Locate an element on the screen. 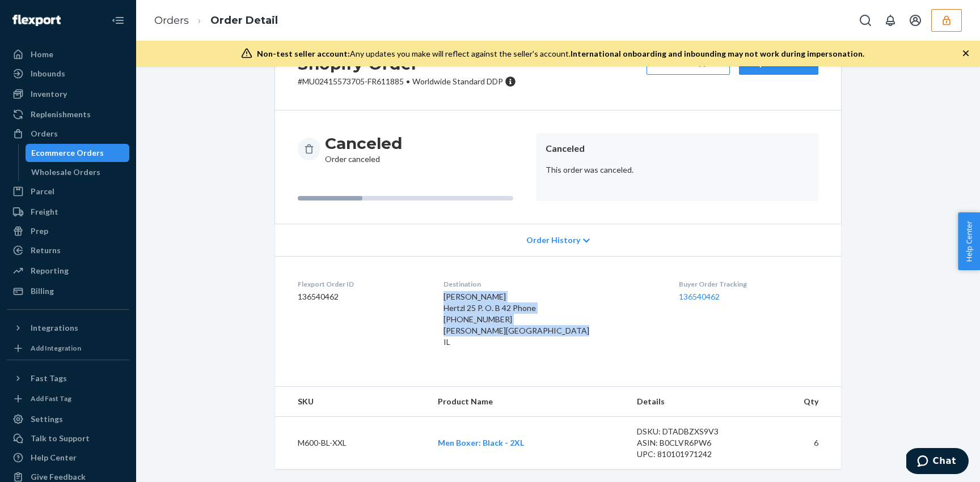  div: Ecommerce Orders is located at coordinates (67, 153).